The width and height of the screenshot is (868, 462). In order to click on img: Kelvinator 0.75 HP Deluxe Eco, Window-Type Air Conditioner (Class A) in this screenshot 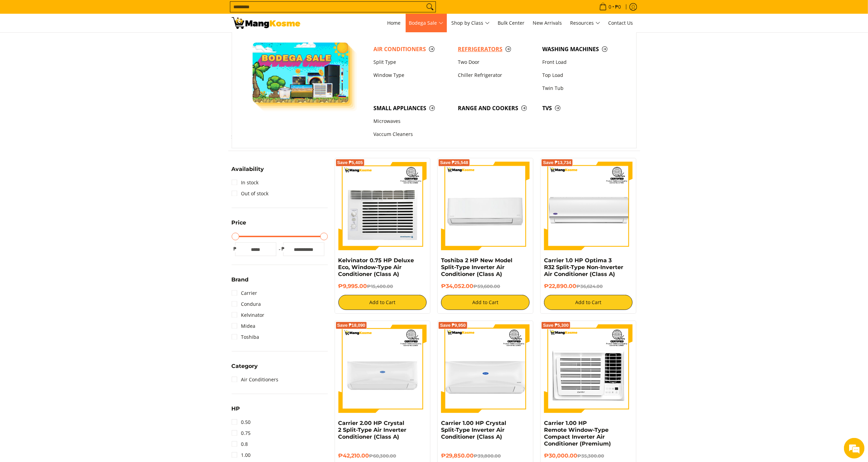, I will do `click(383, 206)`.